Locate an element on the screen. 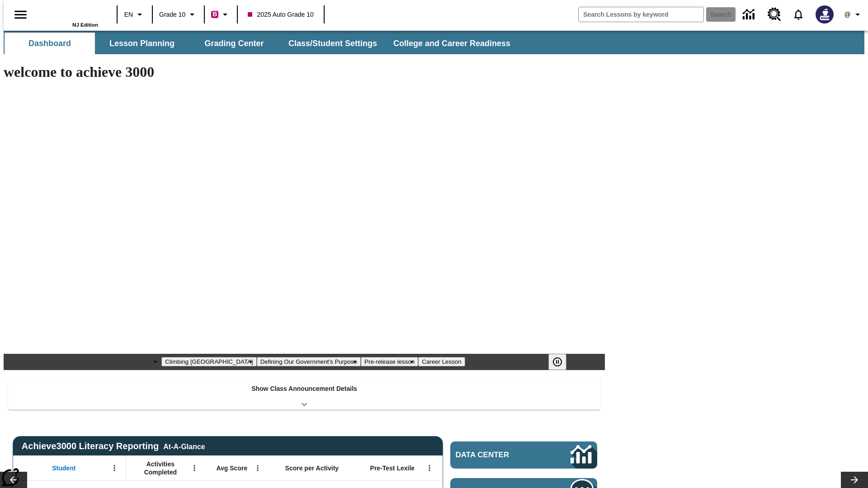  span: NJ Edition is located at coordinates (85, 24).